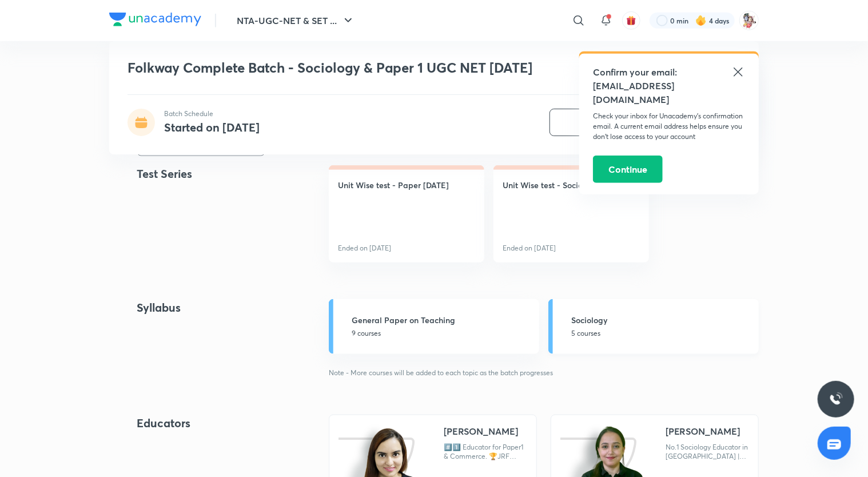  What do you see at coordinates (214, 307) in the screenshot?
I see `h4: Syllabus` at bounding box center [214, 307].